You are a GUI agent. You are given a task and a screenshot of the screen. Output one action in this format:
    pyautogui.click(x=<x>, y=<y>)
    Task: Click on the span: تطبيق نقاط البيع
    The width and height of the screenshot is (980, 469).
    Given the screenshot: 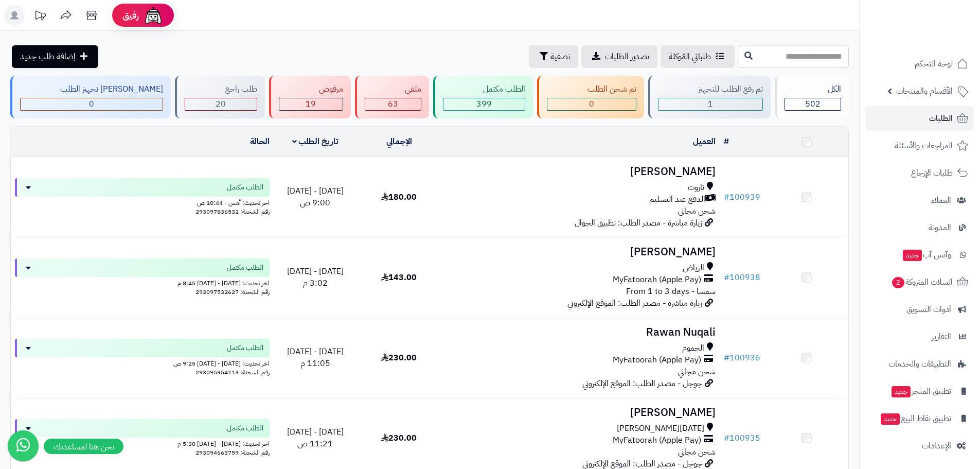 What is the action you would take?
    pyautogui.click(x=916, y=419)
    